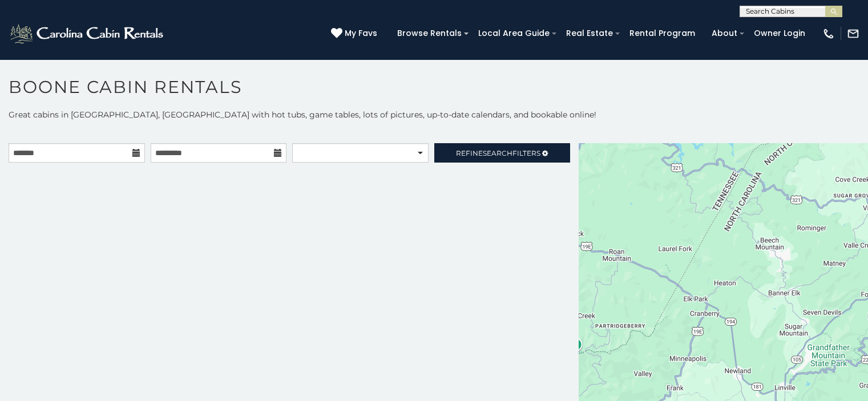 This screenshot has width=868, height=401. Describe the element at coordinates (779, 33) in the screenshot. I see `a: Owner Login` at that location.